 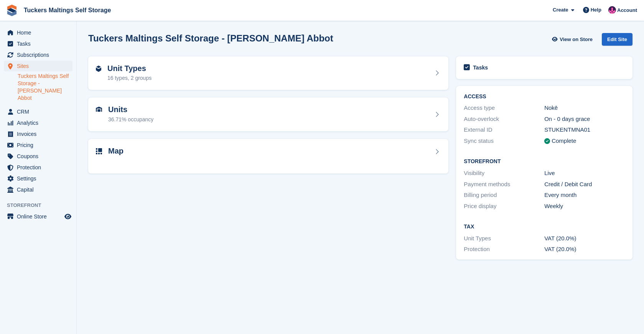 What do you see at coordinates (12, 10) in the screenshot?
I see `img: stora-icon-8386f47178a22dfd0bd8f6a31ec36ba5ce8667c1dd55bd0f319d3a0aa187defe.svg` at bounding box center [12, 10].